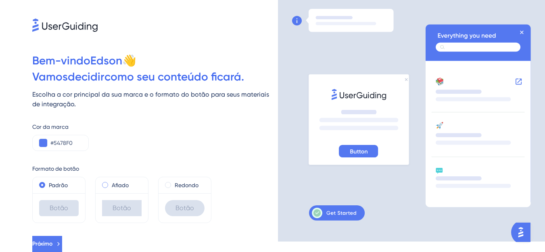 Image resolution: width=545 pixels, height=252 pixels. I want to click on font: Próximo, so click(42, 244).